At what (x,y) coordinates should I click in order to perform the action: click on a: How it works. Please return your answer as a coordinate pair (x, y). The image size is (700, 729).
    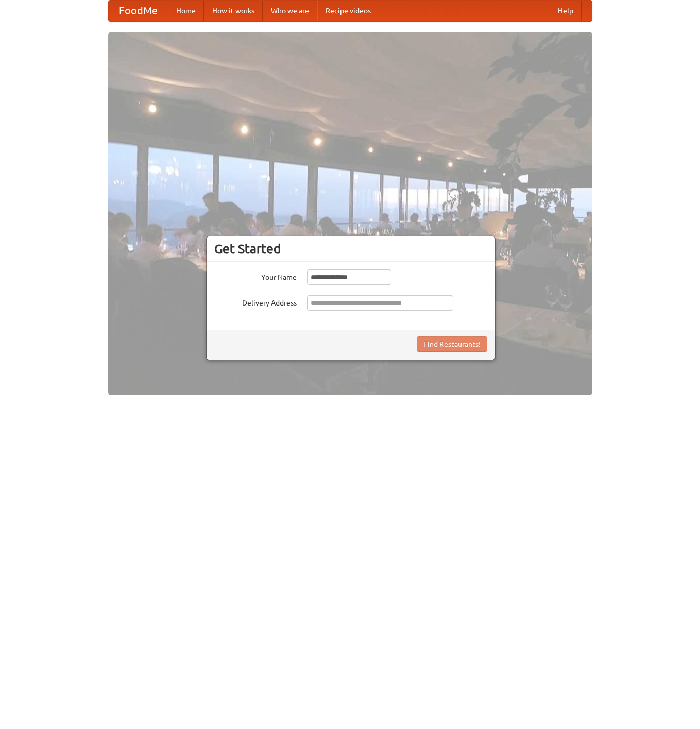
    Looking at the image, I should click on (234, 11).